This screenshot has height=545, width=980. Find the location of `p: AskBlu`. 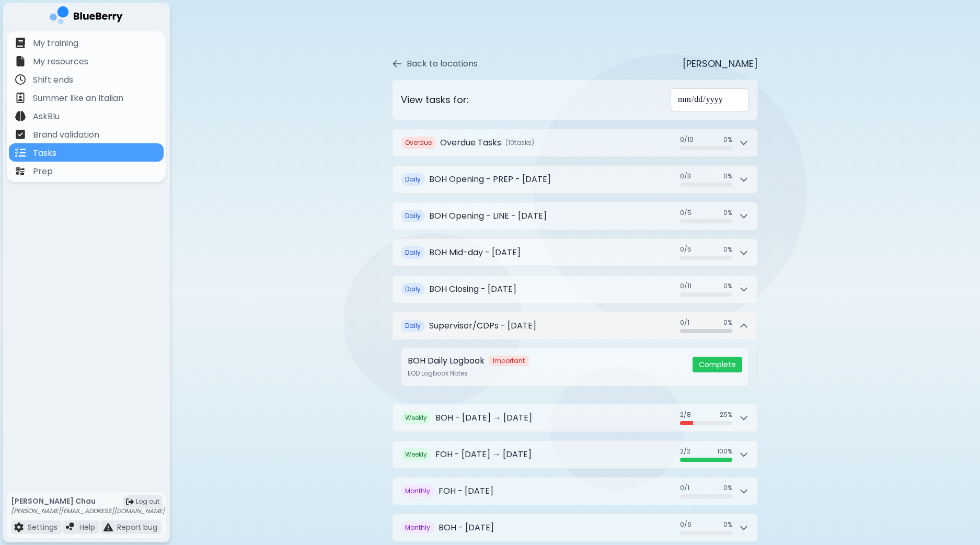

p: AskBlu is located at coordinates (46, 117).